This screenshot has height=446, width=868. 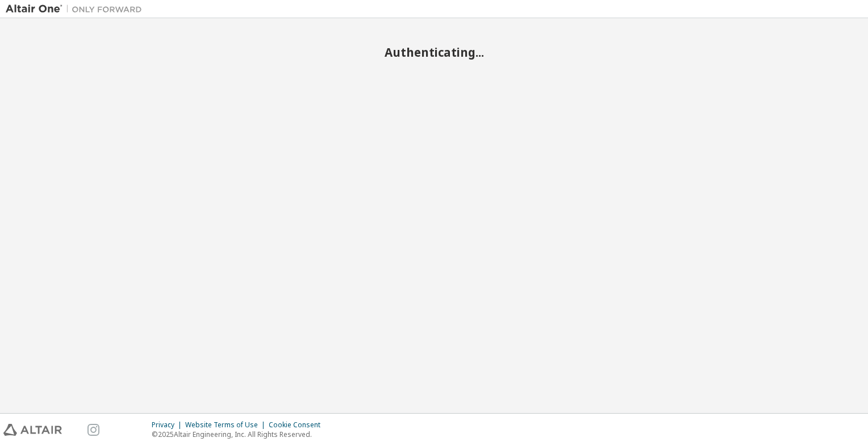 What do you see at coordinates (297, 425) in the screenshot?
I see `div: Cookie Consent` at bounding box center [297, 425].